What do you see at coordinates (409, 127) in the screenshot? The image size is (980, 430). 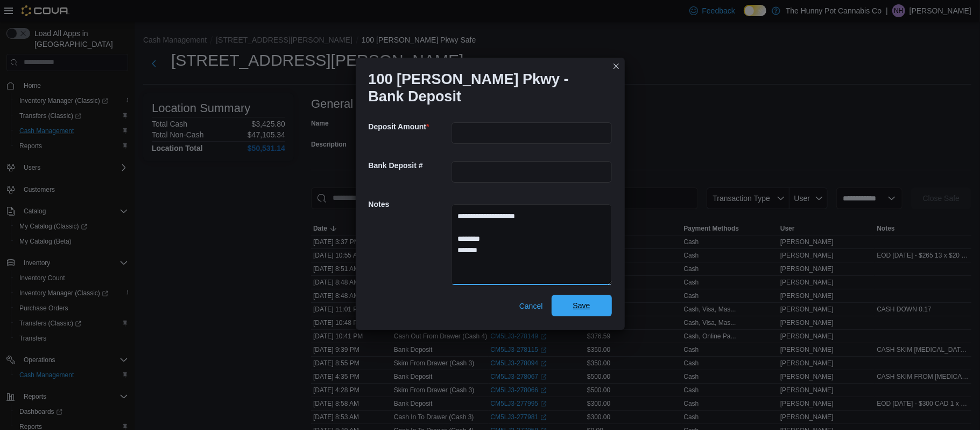 I see `h5: Deposit Amount` at bounding box center [409, 127].